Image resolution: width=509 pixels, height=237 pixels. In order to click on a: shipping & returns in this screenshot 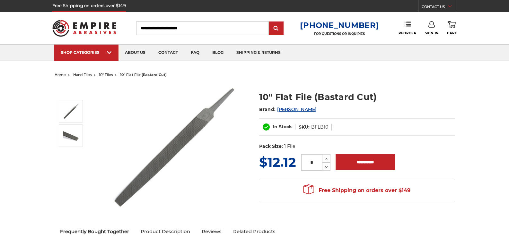, I will do `click(258, 53)`.